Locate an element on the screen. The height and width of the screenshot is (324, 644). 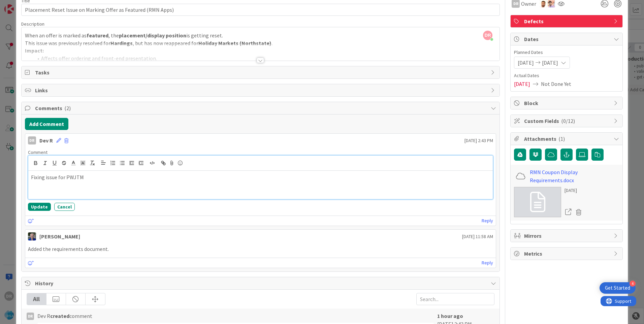
a: Open is located at coordinates (568, 212).